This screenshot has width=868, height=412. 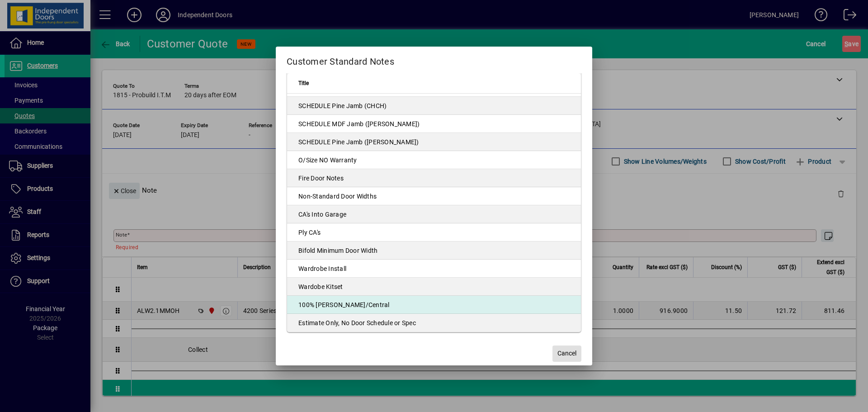 I want to click on td: O/Size NO Warranty, so click(x=434, y=160).